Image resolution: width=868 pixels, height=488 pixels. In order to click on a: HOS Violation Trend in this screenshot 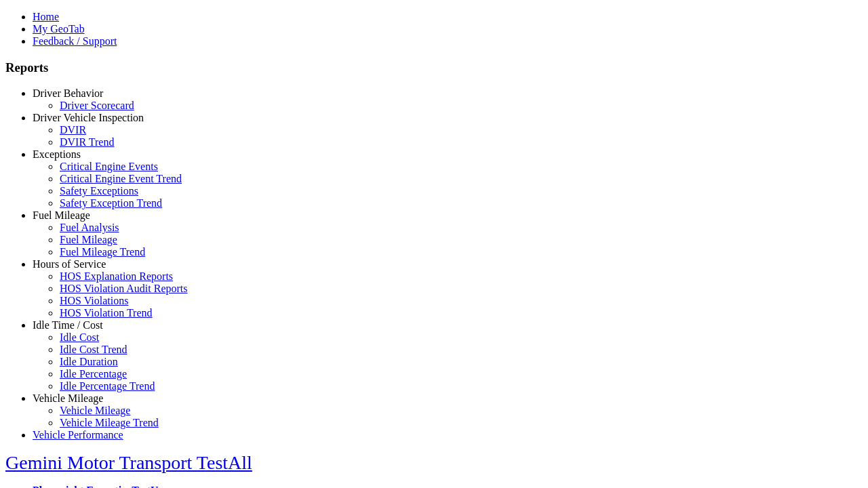, I will do `click(106, 312)`.